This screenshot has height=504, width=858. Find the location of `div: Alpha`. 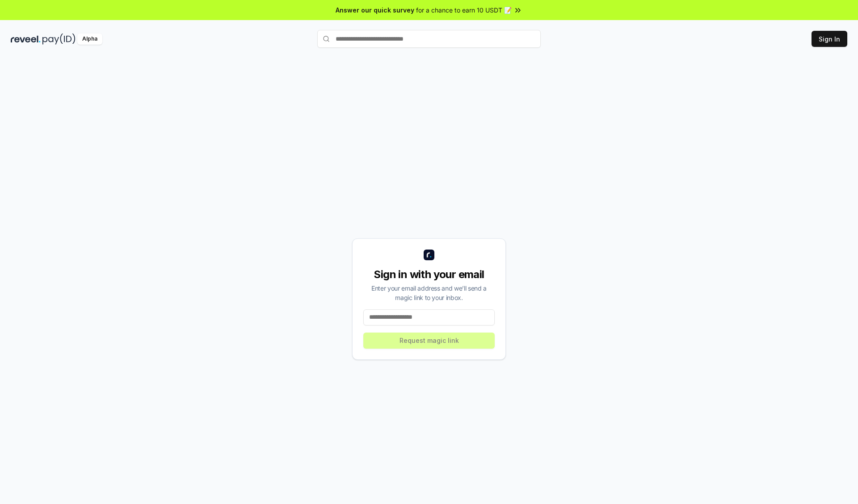

div: Alpha is located at coordinates (90, 39).